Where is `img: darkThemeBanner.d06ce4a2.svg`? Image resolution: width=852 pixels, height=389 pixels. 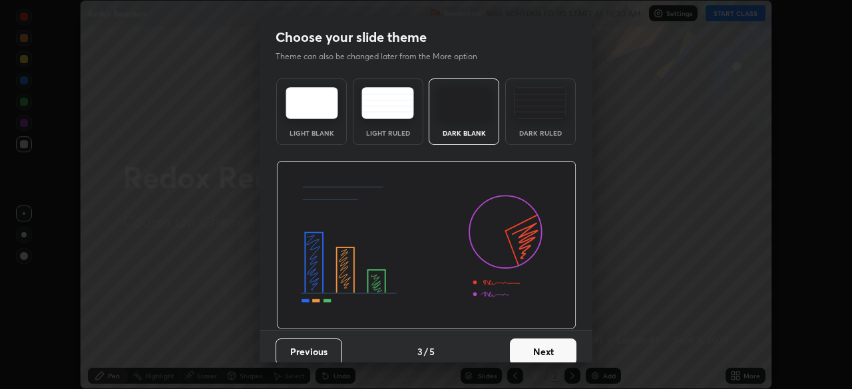 img: darkThemeBanner.d06ce4a2.svg is located at coordinates (426, 245).